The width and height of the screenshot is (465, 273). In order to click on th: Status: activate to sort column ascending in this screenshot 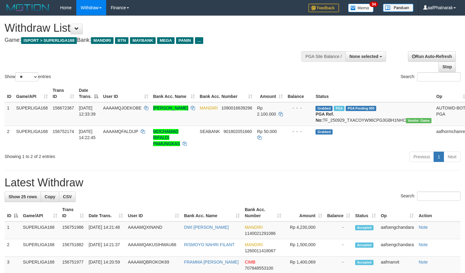, I will do `click(366, 213)`.